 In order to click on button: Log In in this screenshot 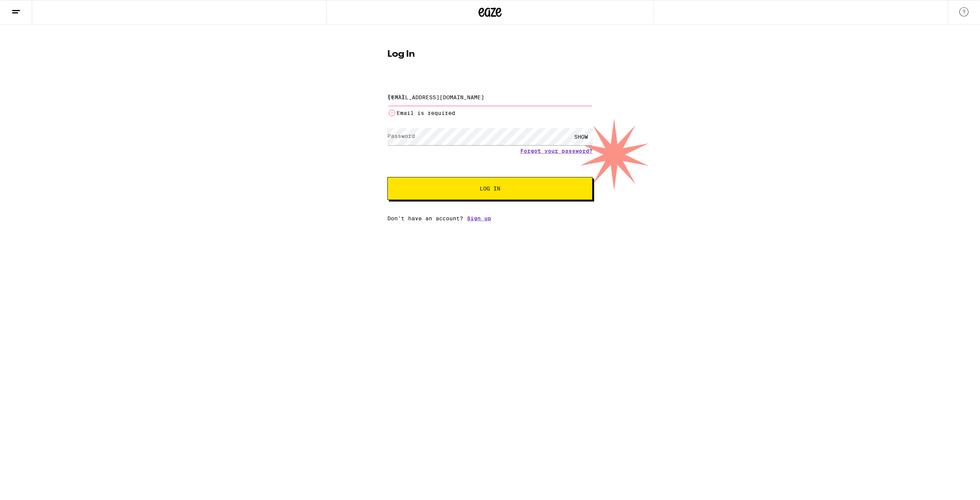, I will do `click(490, 188)`.